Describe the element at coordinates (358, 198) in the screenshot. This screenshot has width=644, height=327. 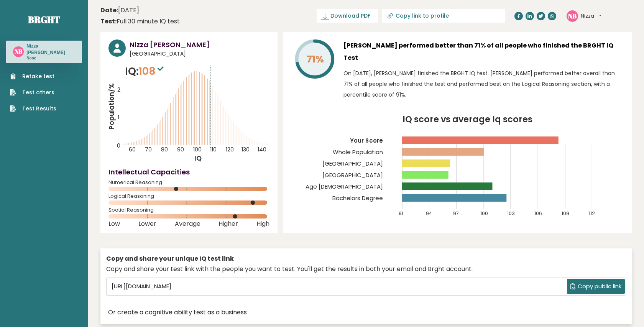
I see `tspan: Bachelors Degree` at that location.